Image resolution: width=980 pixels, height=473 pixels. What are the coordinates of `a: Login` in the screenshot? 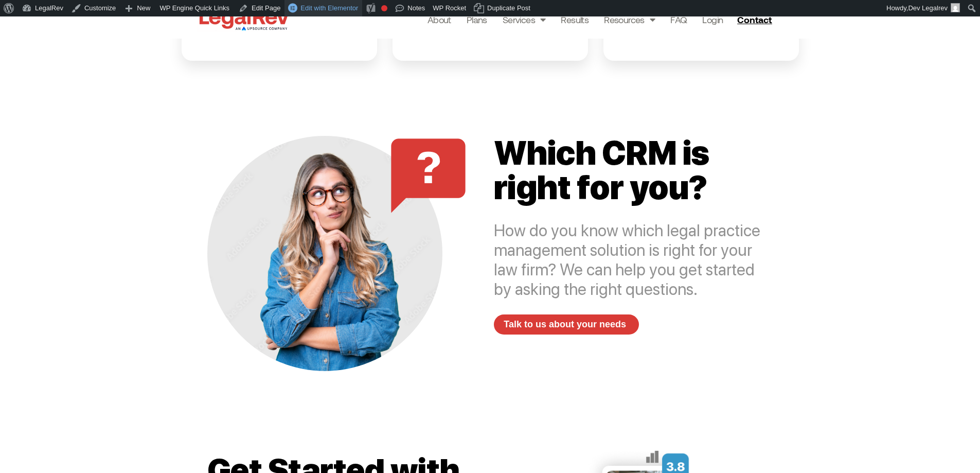 It's located at (713, 20).